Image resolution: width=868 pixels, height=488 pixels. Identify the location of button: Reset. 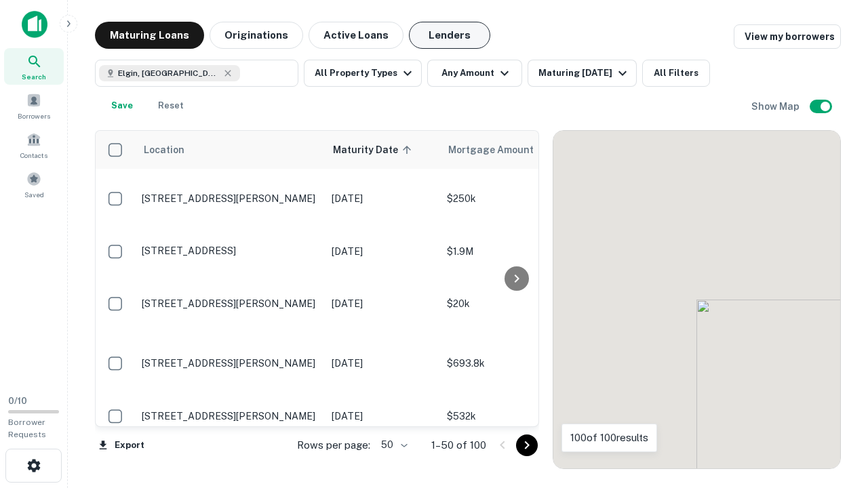
(170, 106).